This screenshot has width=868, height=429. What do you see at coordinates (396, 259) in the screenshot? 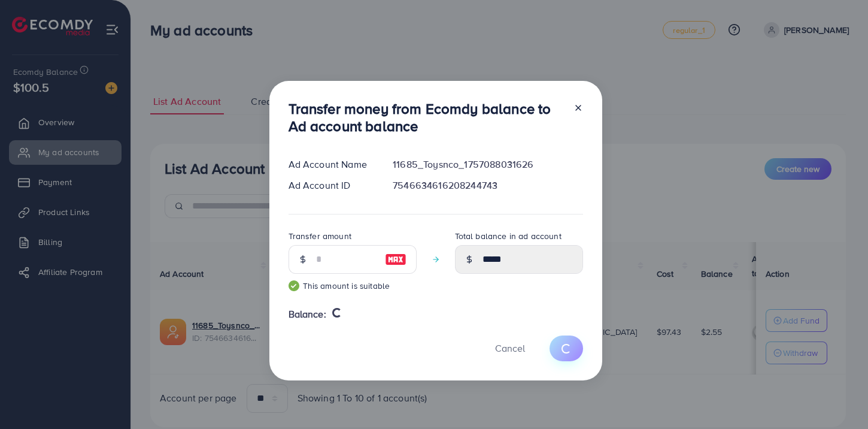
I see `img: image` at bounding box center [396, 259].